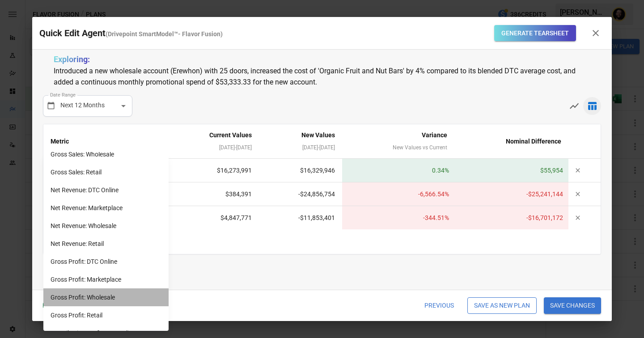  I want to click on li: Net Revenue: Wholesale, so click(106, 226).